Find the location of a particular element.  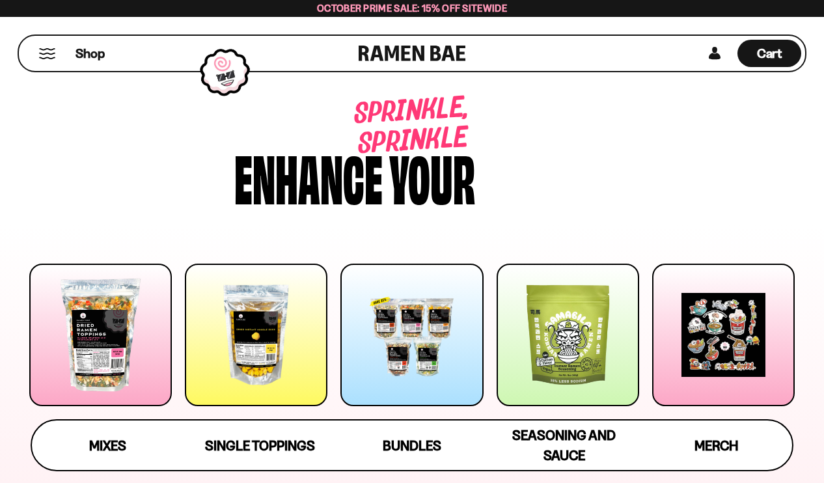

span: Single Toppings is located at coordinates (260, 445).